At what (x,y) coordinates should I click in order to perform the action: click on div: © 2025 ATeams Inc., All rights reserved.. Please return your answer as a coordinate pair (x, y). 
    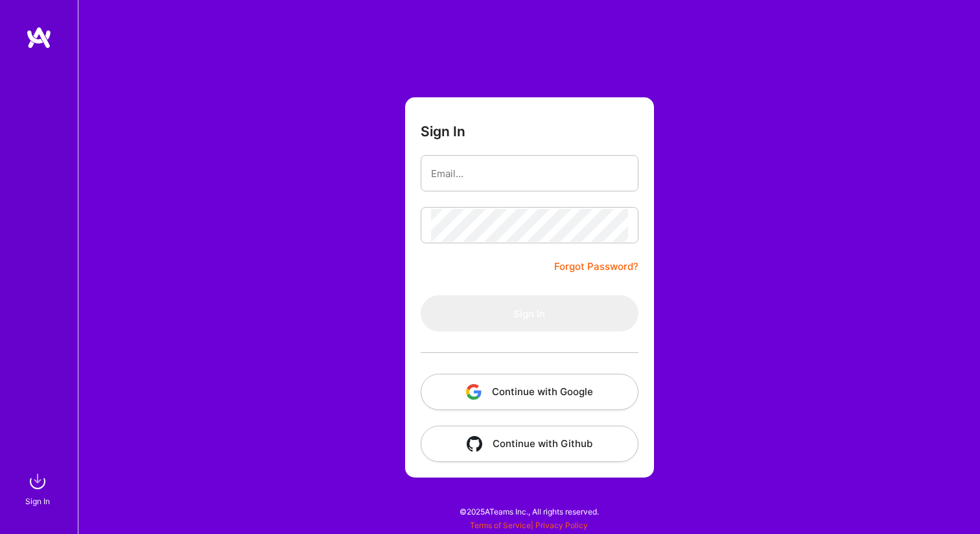
    Looking at the image, I should click on (529, 511).